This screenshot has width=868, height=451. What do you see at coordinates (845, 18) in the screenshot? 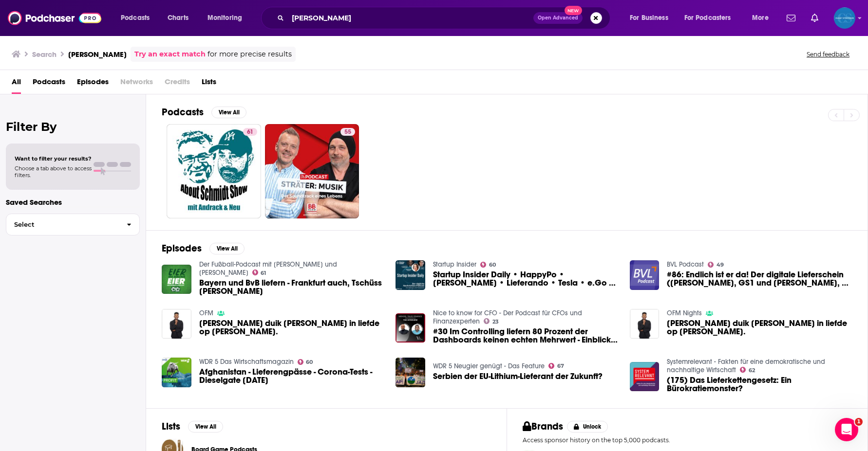
I see `span: Logged in as ClearyStrategies` at bounding box center [845, 18].